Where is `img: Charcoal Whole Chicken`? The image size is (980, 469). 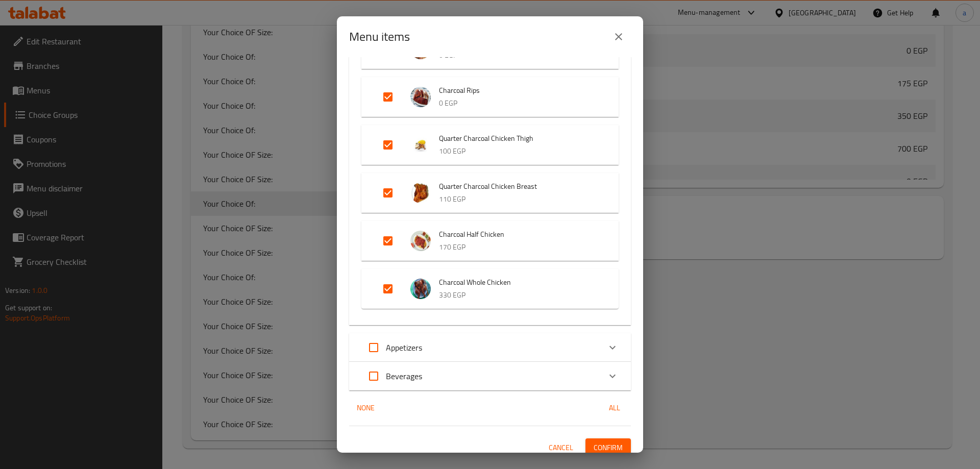
img: Charcoal Whole Chicken is located at coordinates (420, 289).